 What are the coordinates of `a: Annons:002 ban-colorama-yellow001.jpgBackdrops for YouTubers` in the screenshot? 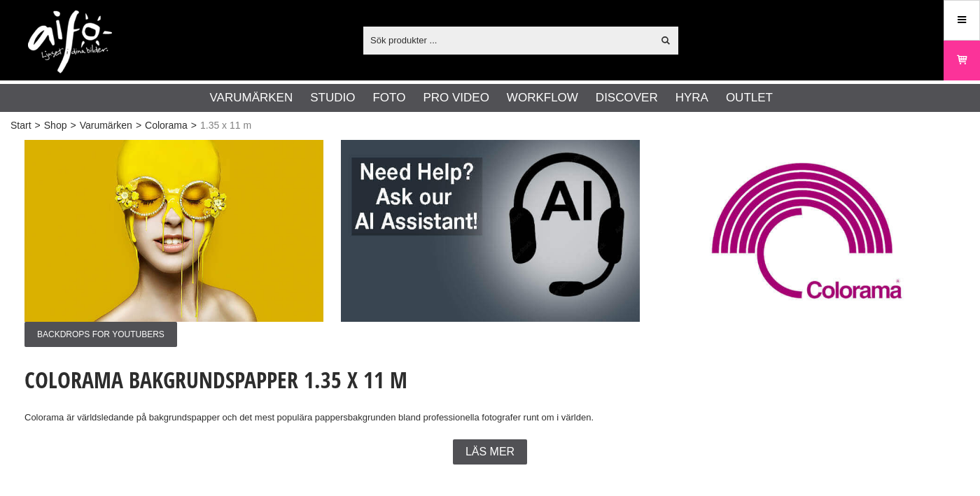 It's located at (174, 243).